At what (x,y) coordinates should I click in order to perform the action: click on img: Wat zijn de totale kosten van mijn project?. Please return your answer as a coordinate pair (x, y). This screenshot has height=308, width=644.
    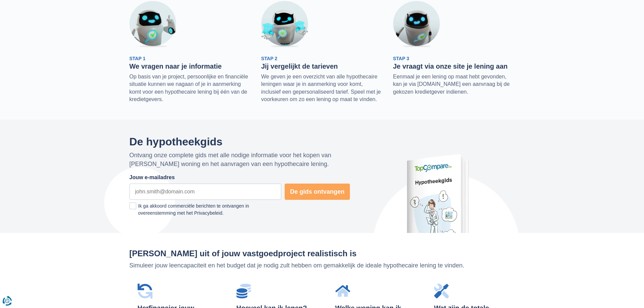
    Looking at the image, I should click on (442, 291).